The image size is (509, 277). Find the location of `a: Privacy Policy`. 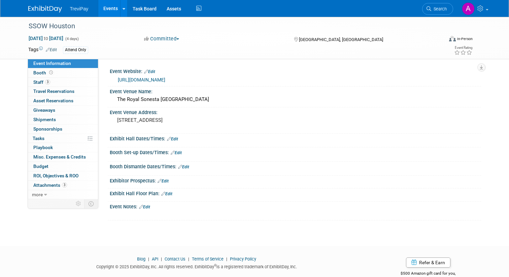

a: Privacy Policy is located at coordinates (243, 259).